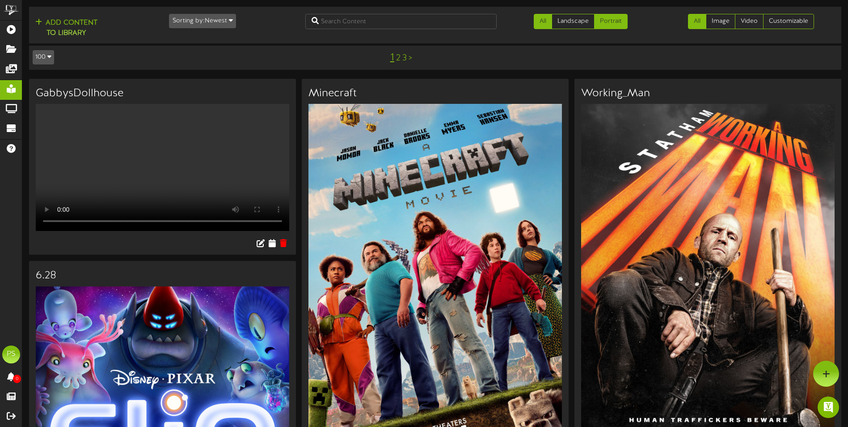  I want to click on div: Open Intercom Messenger, so click(829, 407).